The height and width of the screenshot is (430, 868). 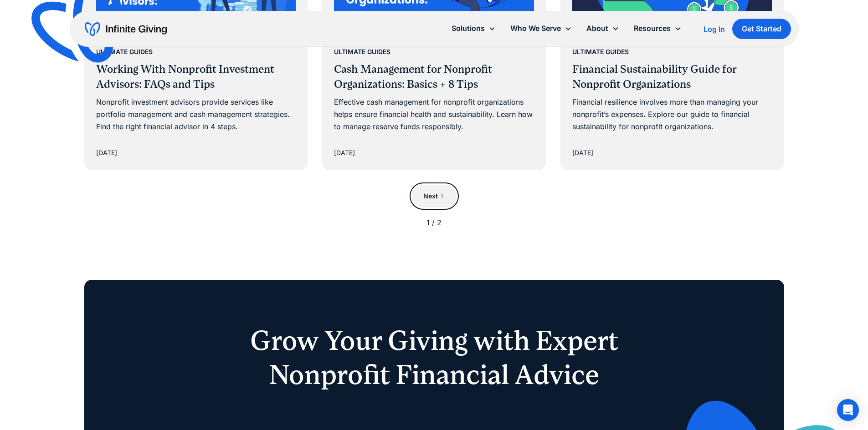 What do you see at coordinates (761, 29) in the screenshot?
I see `a: Get Started` at bounding box center [761, 29].